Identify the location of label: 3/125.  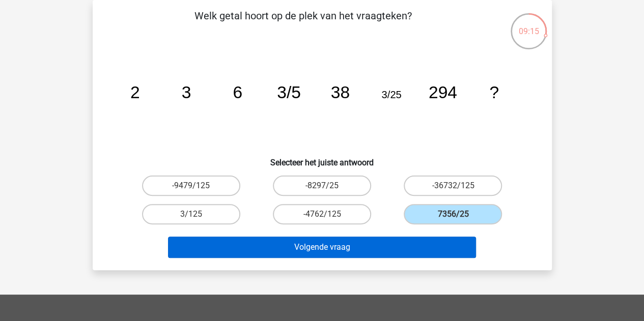
(191, 214).